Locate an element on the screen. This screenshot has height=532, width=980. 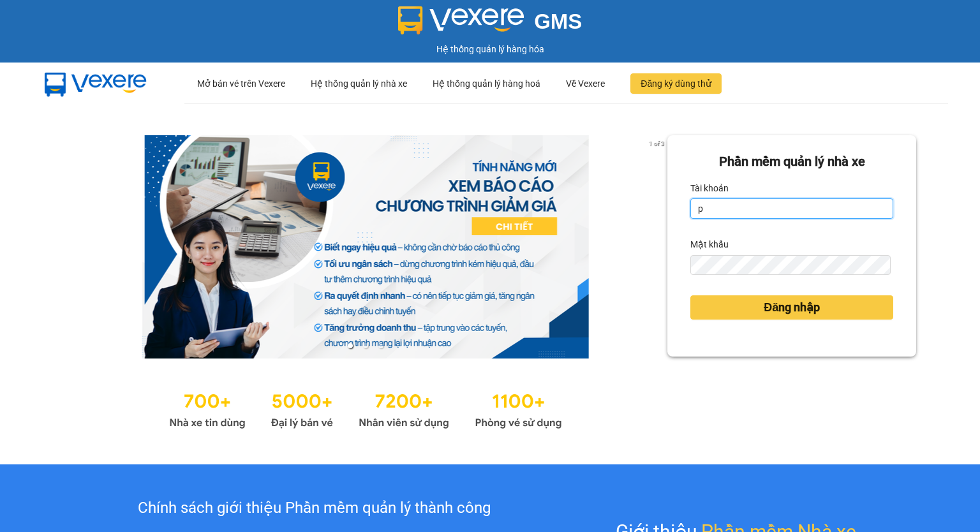
div: Hệ thống quản lý hàng hoá is located at coordinates (486, 84).